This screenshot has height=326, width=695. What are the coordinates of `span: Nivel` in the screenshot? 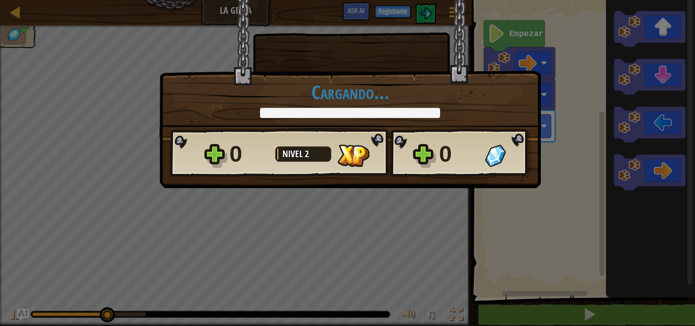 It's located at (293, 154).